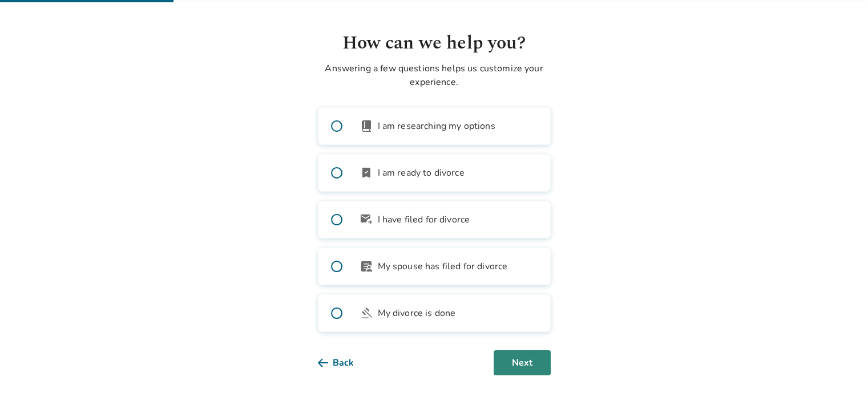 This screenshot has width=868, height=401. Describe the element at coordinates (434, 43) in the screenshot. I see `h1: How can we help you?` at that location.